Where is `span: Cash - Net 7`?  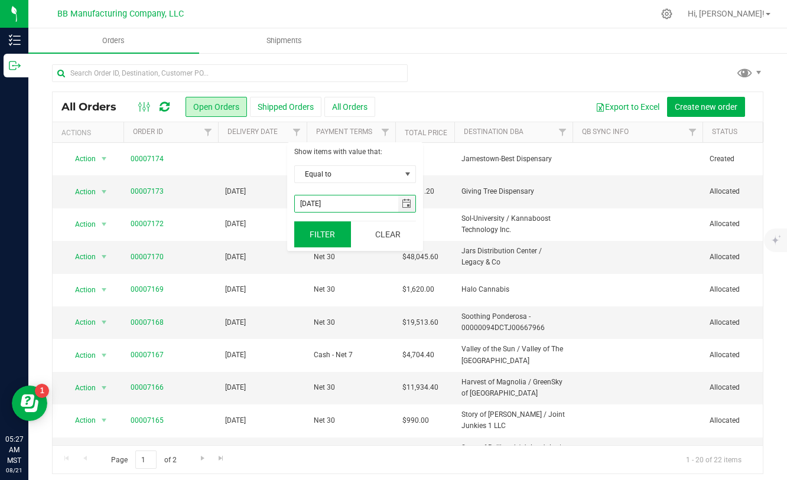 span: Cash - Net 7 is located at coordinates (351, 355).